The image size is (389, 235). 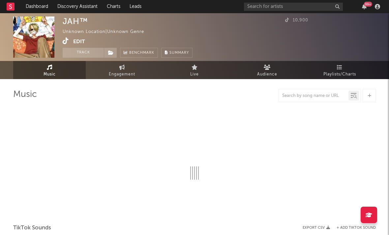 What do you see at coordinates (79, 42) in the screenshot?
I see `button: Edit` at bounding box center [79, 42].